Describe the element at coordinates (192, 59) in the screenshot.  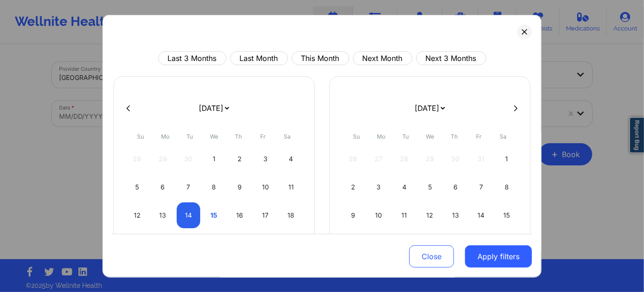
I see `button: Last 3 Months` at that location.